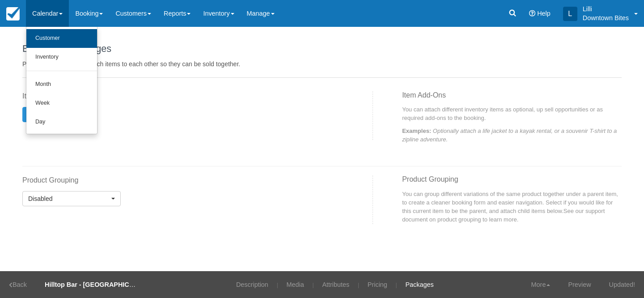 This screenshot has height=298, width=644. Describe the element at coordinates (416, 131) in the screenshot. I see `strong: Examples:` at that location.